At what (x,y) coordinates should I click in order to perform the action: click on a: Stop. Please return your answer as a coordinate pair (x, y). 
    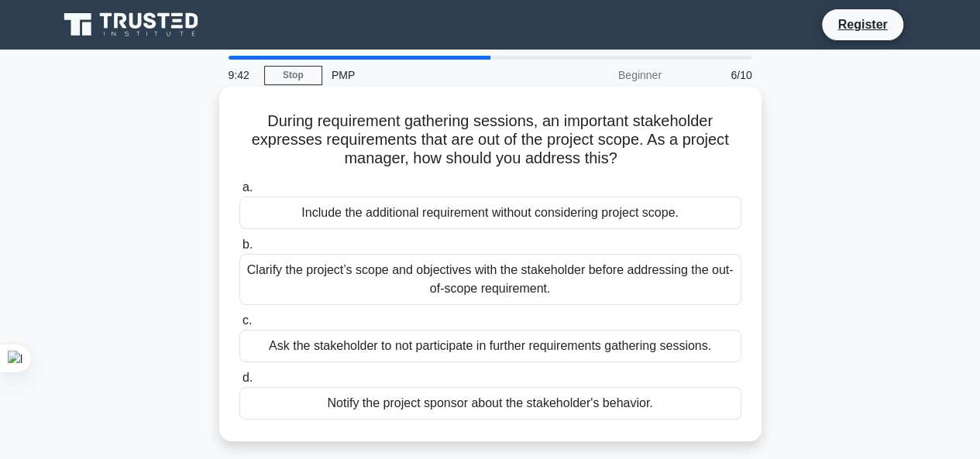
    Looking at the image, I should click on (293, 75).